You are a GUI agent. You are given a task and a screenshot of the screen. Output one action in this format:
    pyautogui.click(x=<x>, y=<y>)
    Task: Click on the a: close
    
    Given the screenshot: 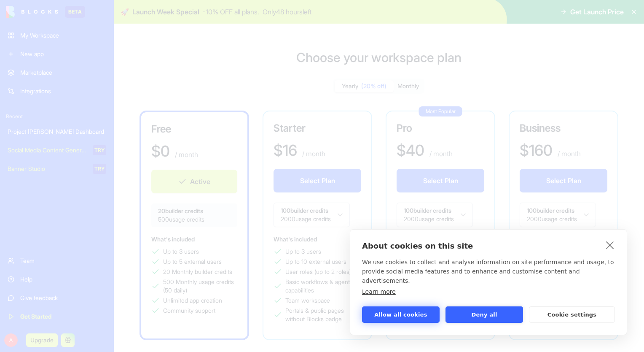 What is the action you would take?
    pyautogui.click(x=610, y=245)
    